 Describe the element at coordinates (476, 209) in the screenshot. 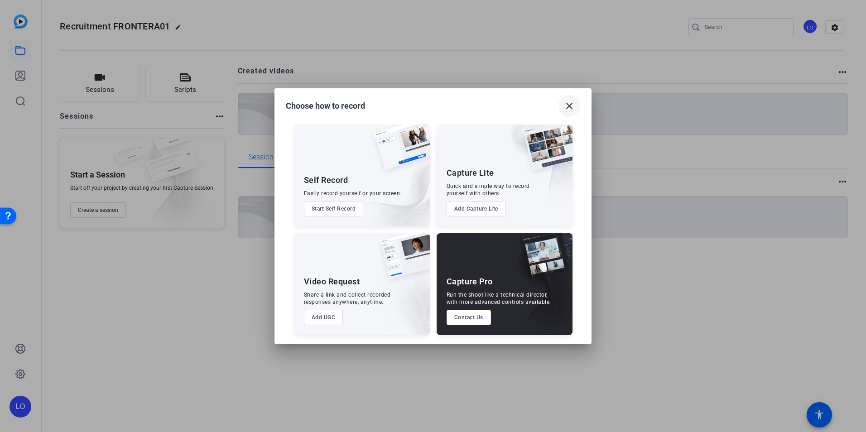

I see `button: Add Capture Lite` at that location.